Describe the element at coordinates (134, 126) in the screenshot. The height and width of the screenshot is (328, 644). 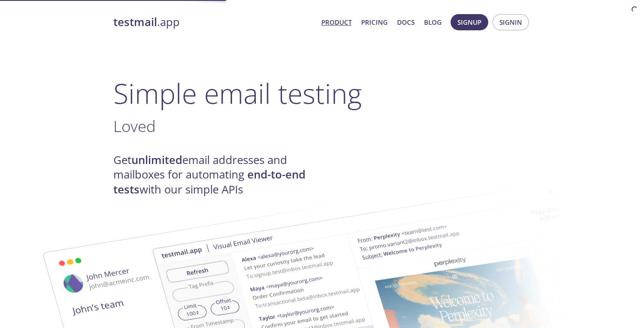
I see `span: Loved` at that location.